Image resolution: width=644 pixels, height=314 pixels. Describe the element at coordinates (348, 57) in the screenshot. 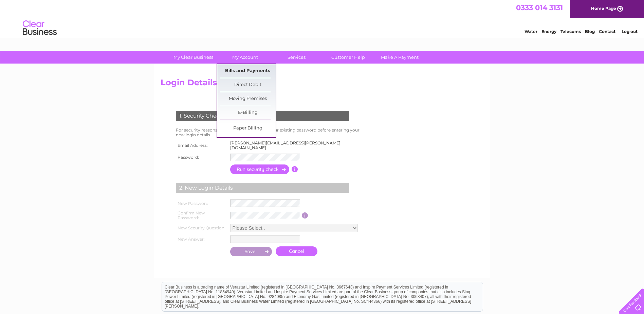

I see `a: Customer Help` at that location.